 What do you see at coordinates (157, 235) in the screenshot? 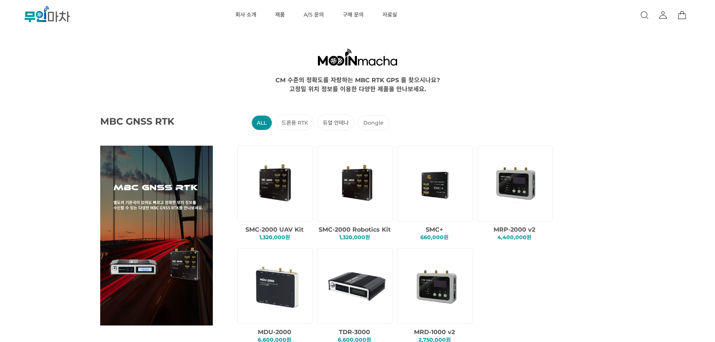
I see `img: main_GNSS_RTK.png` at bounding box center [157, 235].